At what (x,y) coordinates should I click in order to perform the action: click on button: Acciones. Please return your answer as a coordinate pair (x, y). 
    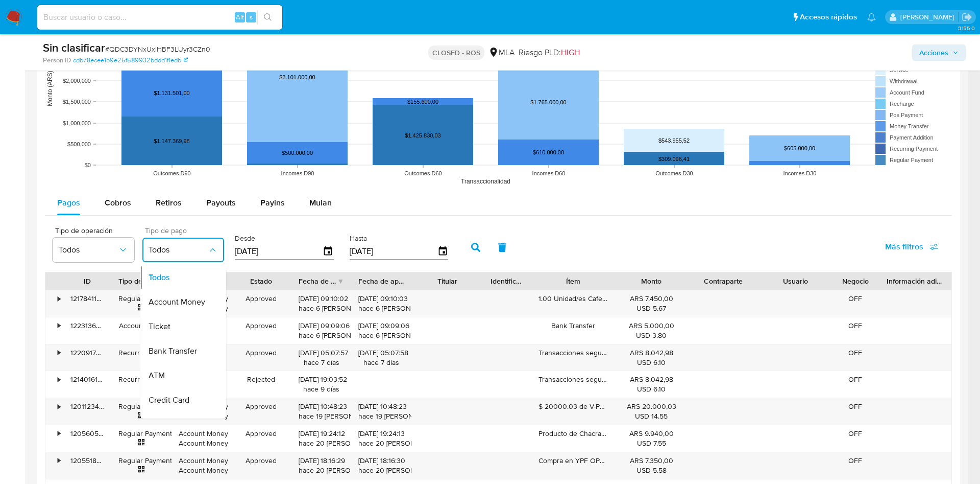
    Looking at the image, I should click on (938, 53).